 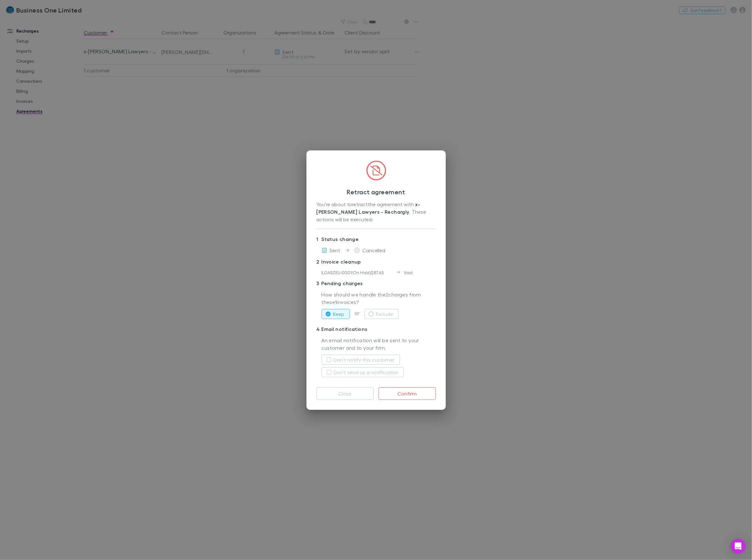 I want to click on button: Don't notify this customer, so click(x=361, y=360).